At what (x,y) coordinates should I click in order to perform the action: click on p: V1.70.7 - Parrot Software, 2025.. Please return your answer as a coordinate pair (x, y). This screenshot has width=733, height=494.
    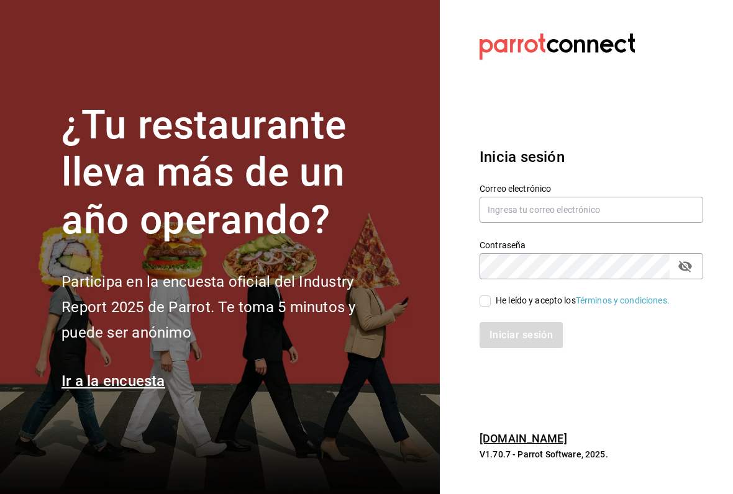
    Looking at the image, I should click on (591, 454).